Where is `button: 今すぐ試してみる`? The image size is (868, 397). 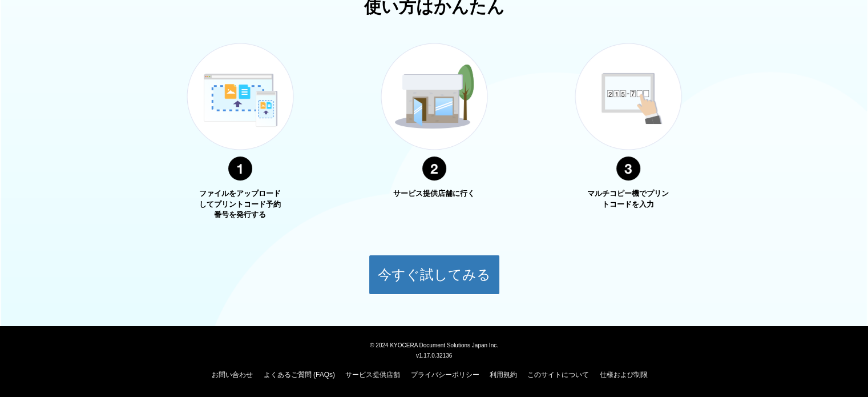
button: 今すぐ試してみる is located at coordinates (435, 275).